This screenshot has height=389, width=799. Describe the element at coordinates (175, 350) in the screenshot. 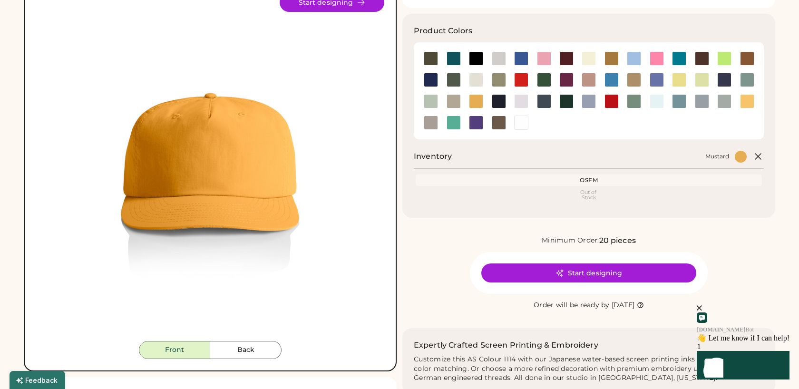

I see `button: Front` at that location.